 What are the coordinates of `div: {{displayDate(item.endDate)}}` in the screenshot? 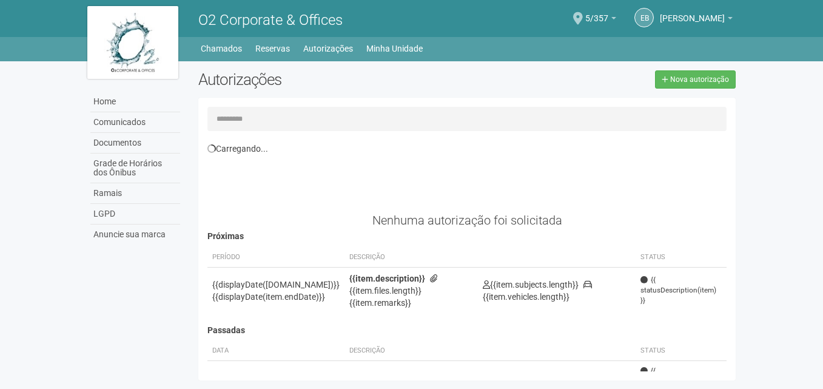 It's located at (276, 296).